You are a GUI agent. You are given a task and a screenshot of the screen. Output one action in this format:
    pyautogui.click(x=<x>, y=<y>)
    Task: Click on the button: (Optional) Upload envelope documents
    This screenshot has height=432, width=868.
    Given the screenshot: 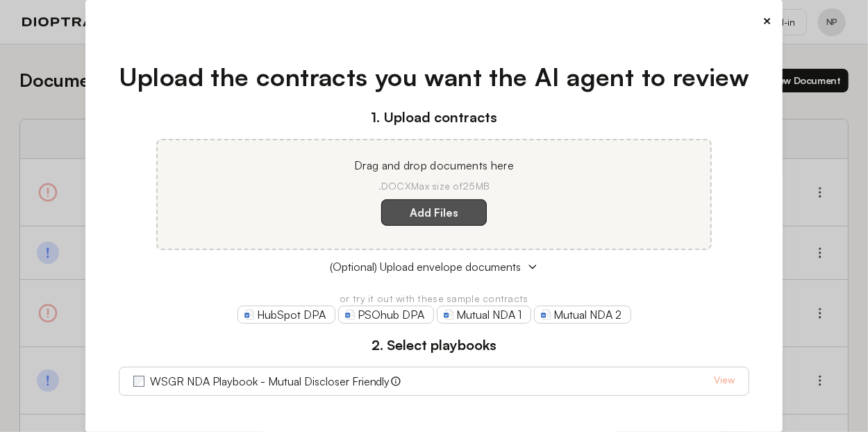 What is the action you would take?
    pyautogui.click(x=434, y=267)
    